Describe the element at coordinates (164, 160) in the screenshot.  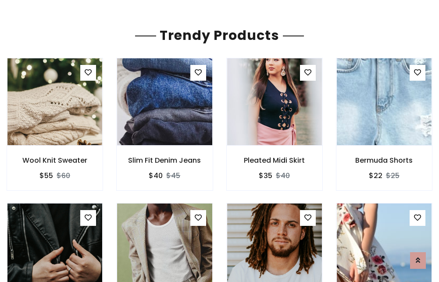
I see `h6: Slim Fit Denim Jeans` at that location.